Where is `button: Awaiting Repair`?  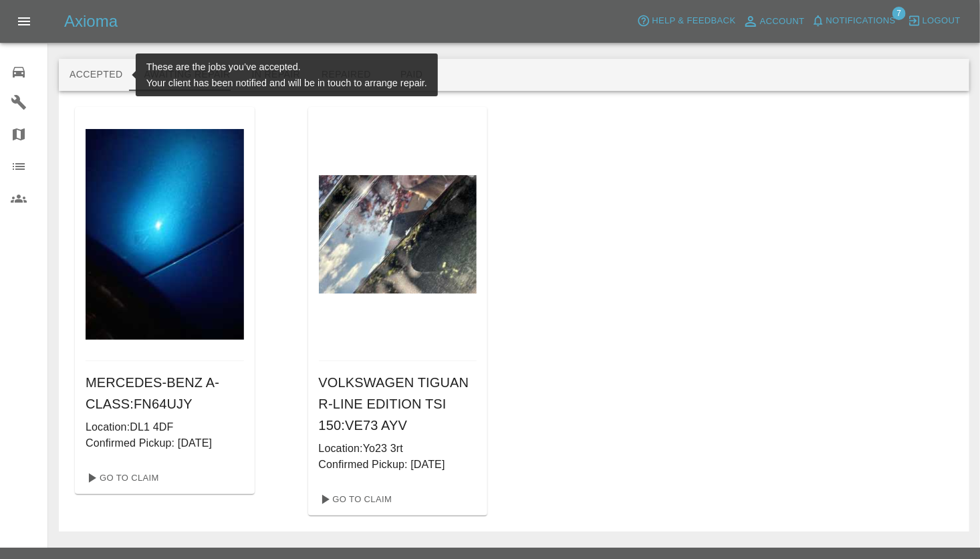
button: Awaiting Repair is located at coordinates (187, 75).